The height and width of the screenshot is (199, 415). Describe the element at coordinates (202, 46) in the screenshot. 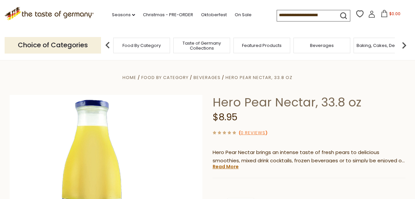

I see `a: Taste of Germany Collections` at that location.